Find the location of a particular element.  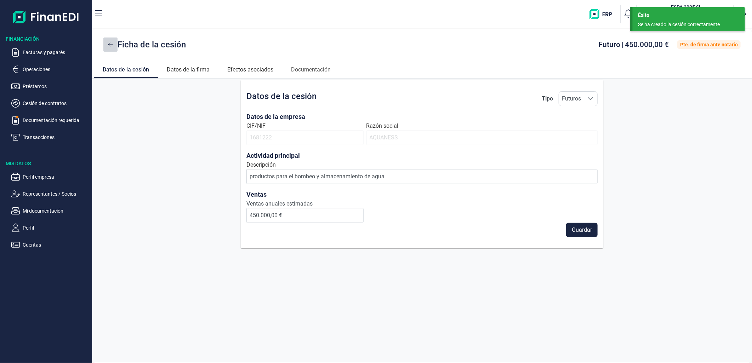

img: erp is located at coordinates (603, 14).